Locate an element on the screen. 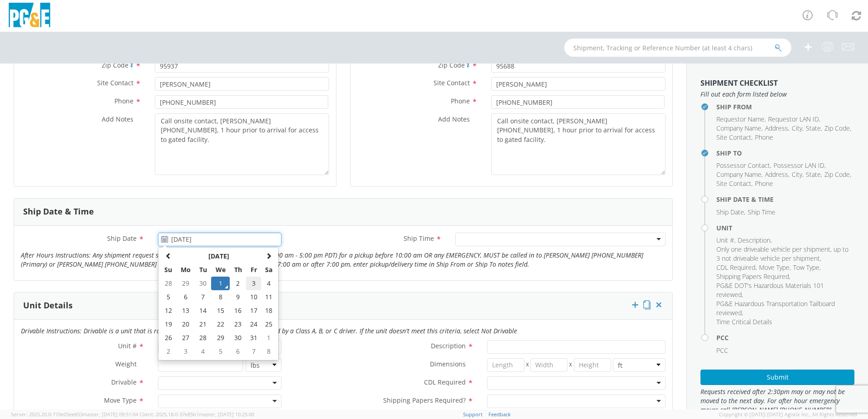 Image resolution: width=868 pixels, height=419 pixels. th: Mo is located at coordinates (185, 270).